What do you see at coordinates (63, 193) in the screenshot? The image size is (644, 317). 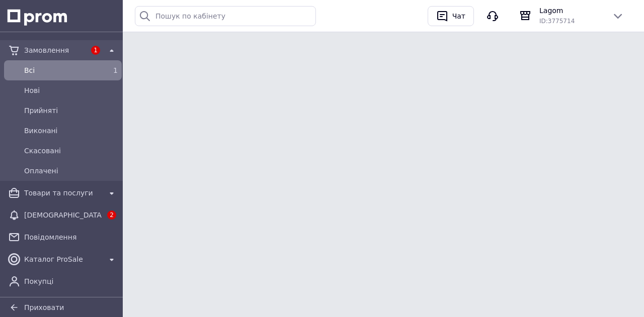 I see `span: Товари та послуги` at bounding box center [63, 193].